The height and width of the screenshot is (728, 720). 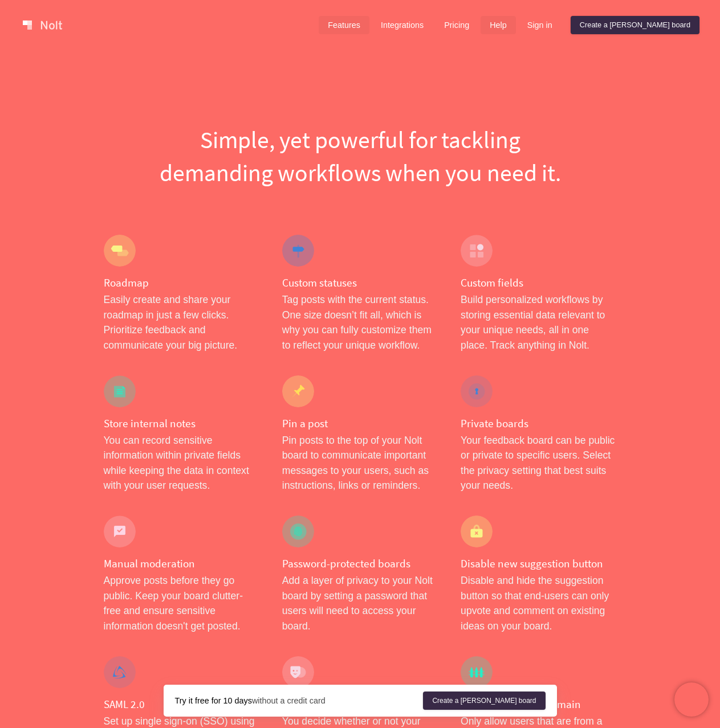 What do you see at coordinates (359, 283) in the screenshot?
I see `h4: Custom statuses` at bounding box center [359, 283].